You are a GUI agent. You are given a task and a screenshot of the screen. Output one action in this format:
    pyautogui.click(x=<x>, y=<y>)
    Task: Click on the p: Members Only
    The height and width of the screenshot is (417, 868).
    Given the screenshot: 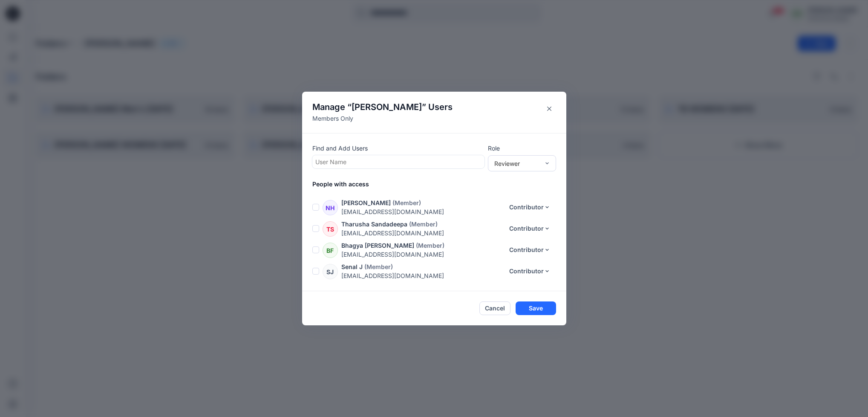 What is the action you would take?
    pyautogui.click(x=382, y=118)
    